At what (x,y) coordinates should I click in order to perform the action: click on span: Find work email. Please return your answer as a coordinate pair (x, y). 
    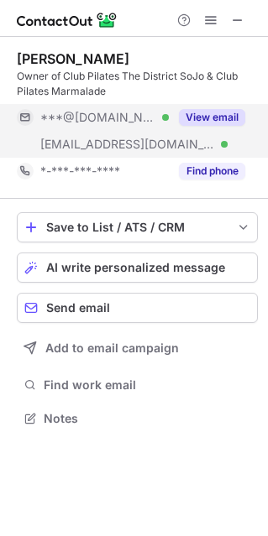
    Looking at the image, I should click on (147, 385).